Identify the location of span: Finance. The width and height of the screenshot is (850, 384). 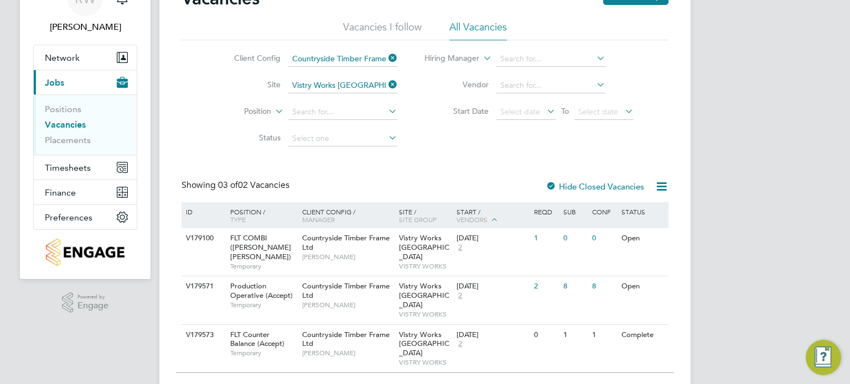
(60, 192).